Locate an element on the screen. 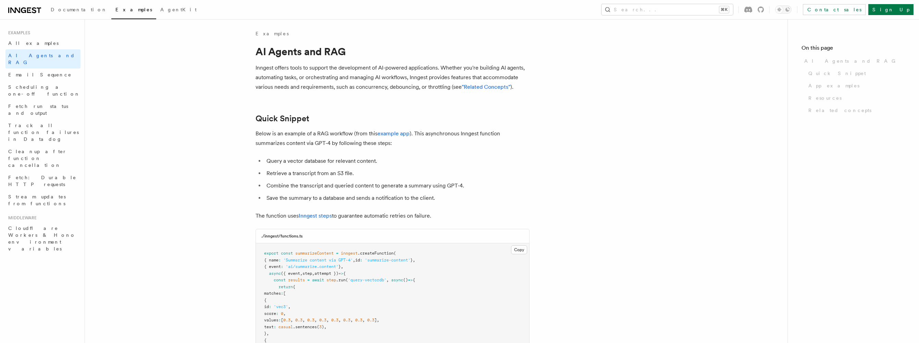 The image size is (919, 343). span: 'vec3' is located at coordinates (281, 307).